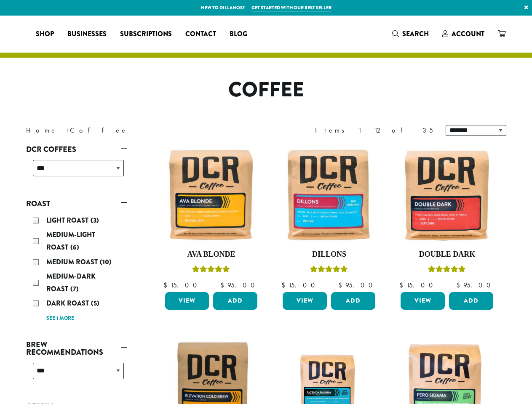 This screenshot has width=532, height=404. What do you see at coordinates (75, 247) in the screenshot?
I see `span: (6)` at bounding box center [75, 247].